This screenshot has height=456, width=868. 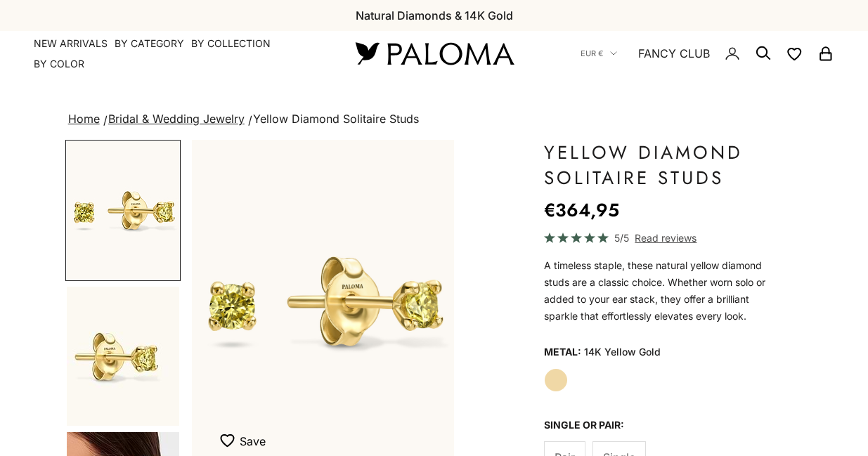 What do you see at coordinates (84, 119) in the screenshot?
I see `a: Home` at bounding box center [84, 119].